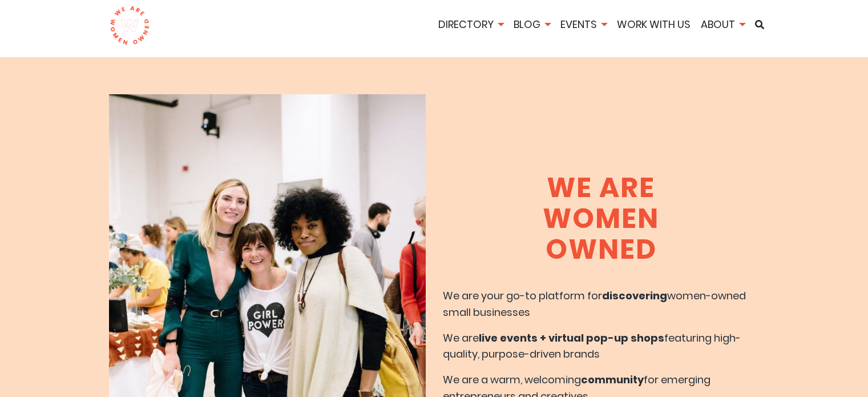 This screenshot has height=397, width=868. What do you see at coordinates (130, 26) in the screenshot?
I see `img: logo` at bounding box center [130, 26].